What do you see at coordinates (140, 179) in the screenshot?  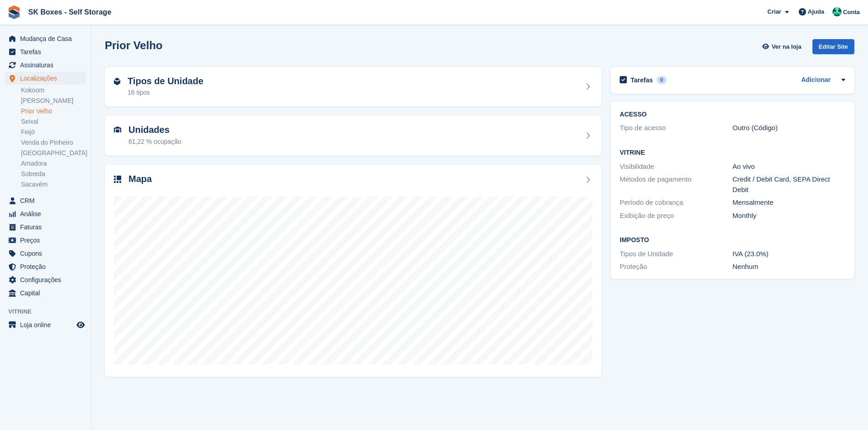 I see `h2: Mapa` at bounding box center [140, 179].